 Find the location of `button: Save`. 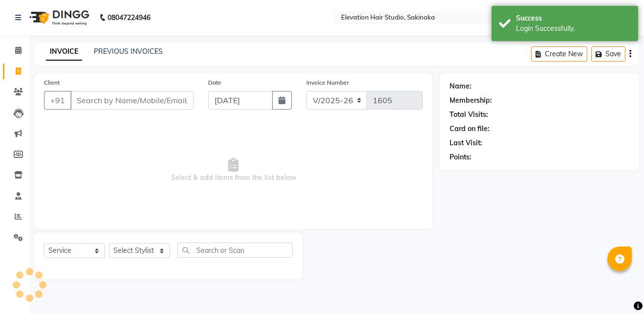

button: Save is located at coordinates (609, 54).